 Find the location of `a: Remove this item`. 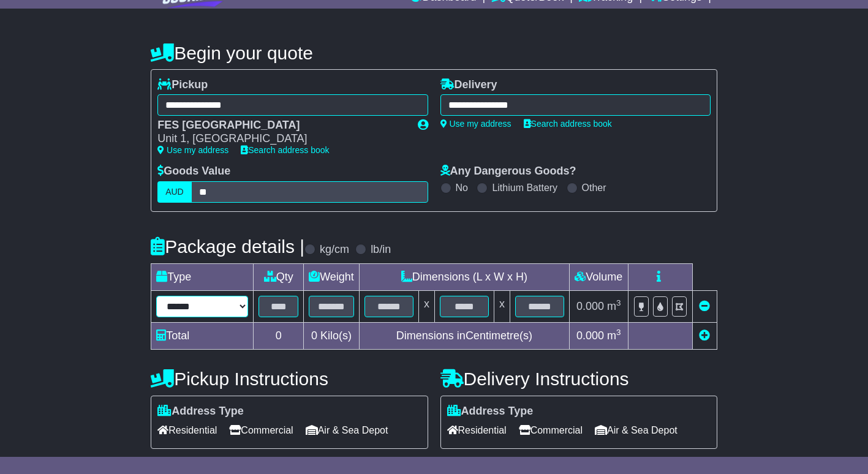

a: Remove this item is located at coordinates (705, 306).